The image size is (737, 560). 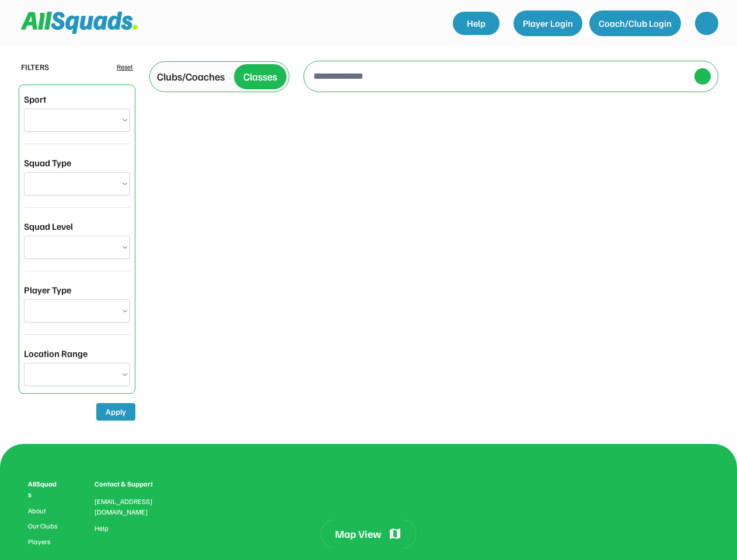 What do you see at coordinates (125, 67) in the screenshot?
I see `div: Reset` at bounding box center [125, 67].